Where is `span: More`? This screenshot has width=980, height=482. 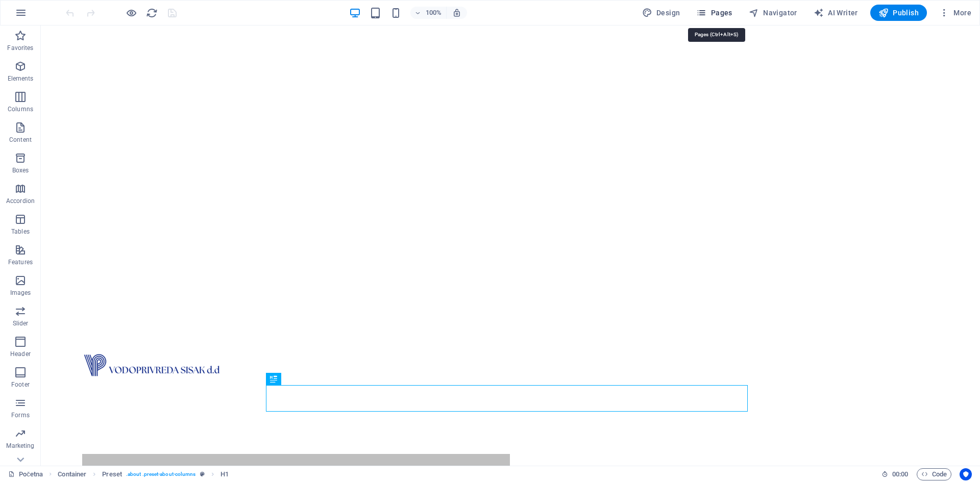
span: More is located at coordinates (956, 13).